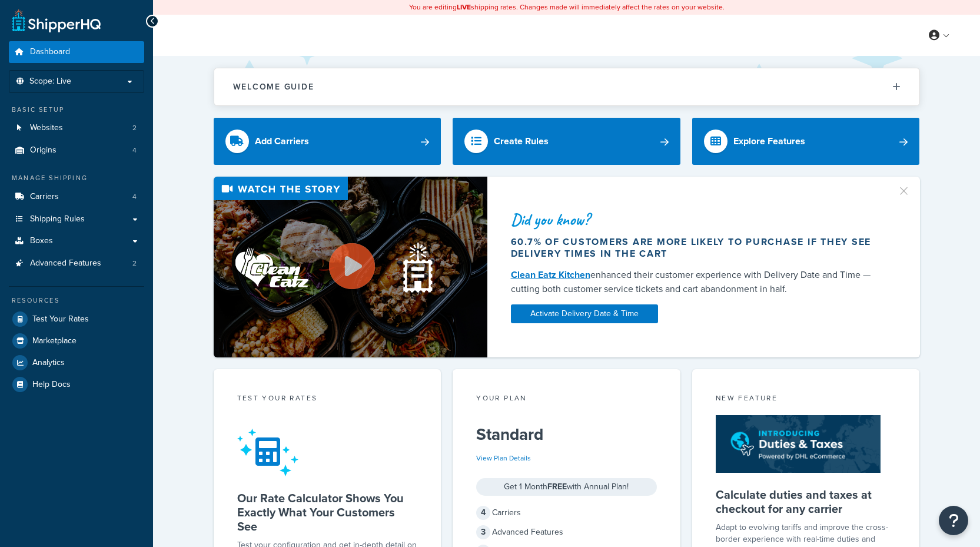 Image resolution: width=980 pixels, height=547 pixels. Describe the element at coordinates (806, 501) in the screenshot. I see `h5: Calculate duties and taxes at checkout for any carrier` at that location.